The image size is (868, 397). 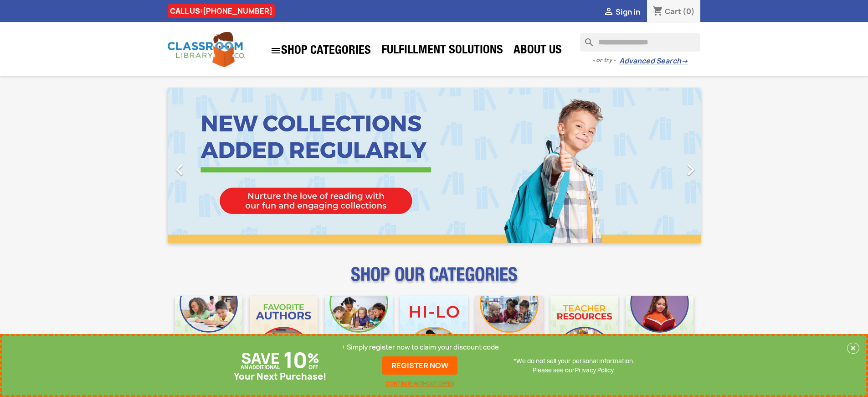 I want to click on a: About Us, so click(x=538, y=51).